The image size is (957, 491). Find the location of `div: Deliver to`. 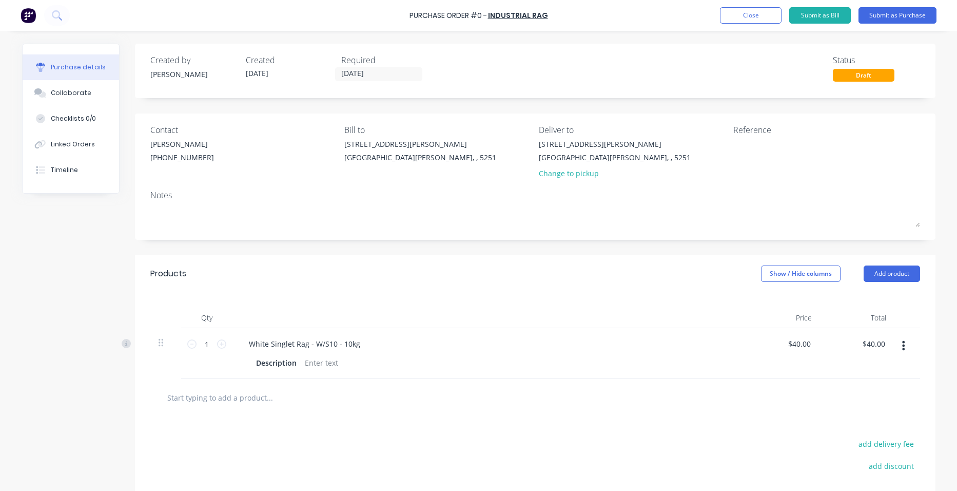

div: Deliver to is located at coordinates (632, 130).